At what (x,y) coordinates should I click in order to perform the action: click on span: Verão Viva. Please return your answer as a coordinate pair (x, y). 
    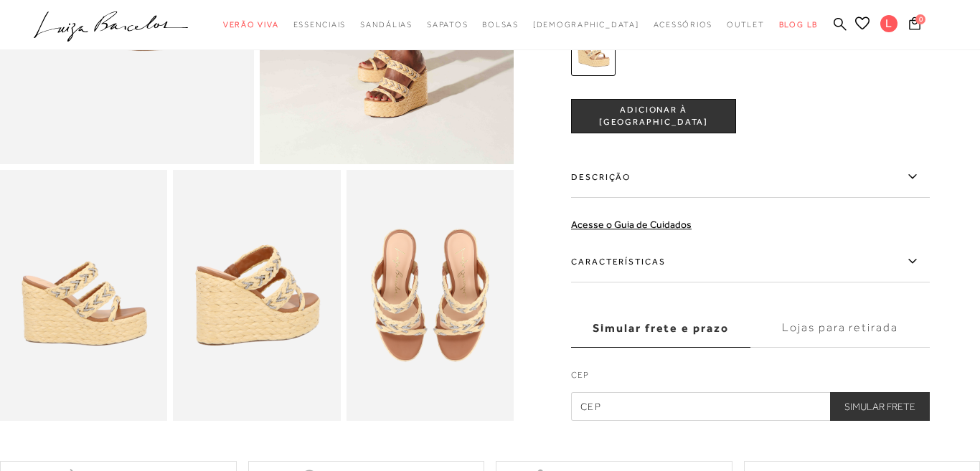
    Looking at the image, I should click on (251, 25).